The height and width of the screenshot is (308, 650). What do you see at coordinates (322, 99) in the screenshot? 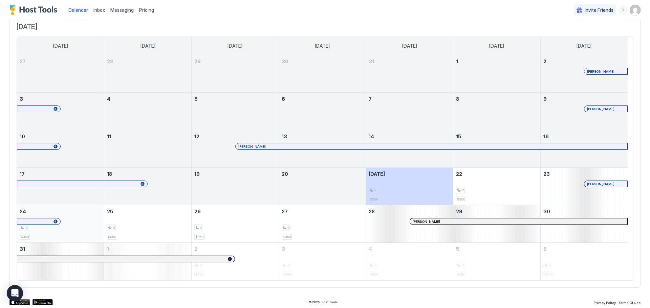
I see `a: August 6, 2025` at bounding box center [322, 99].